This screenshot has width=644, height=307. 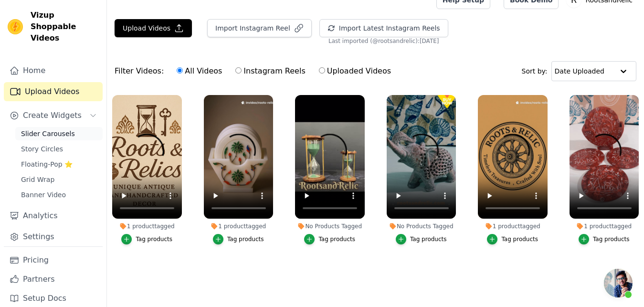 What do you see at coordinates (53, 237) in the screenshot?
I see `a: Settings` at bounding box center [53, 237].